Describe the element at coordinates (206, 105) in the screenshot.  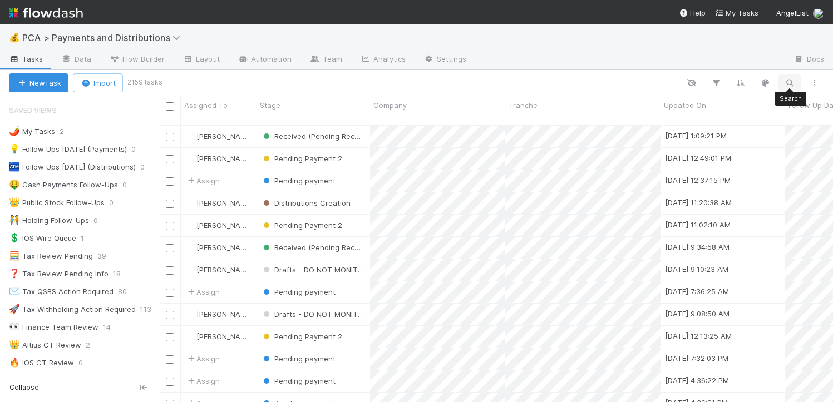
I see `span: Assigned To` at that location.